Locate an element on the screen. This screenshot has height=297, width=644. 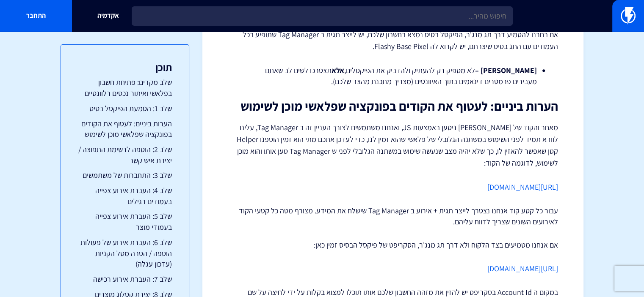
a: שלב 5: העברת אירוע צפייה בעמודי מוצר is located at coordinates (125, 222).